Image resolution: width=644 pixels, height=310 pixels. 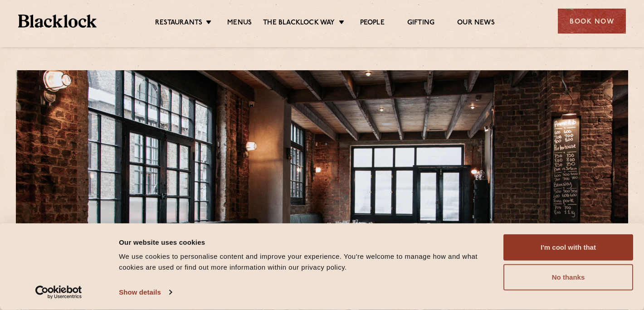 What do you see at coordinates (568, 247) in the screenshot?
I see `button: I'm cool with that` at bounding box center [568, 247].